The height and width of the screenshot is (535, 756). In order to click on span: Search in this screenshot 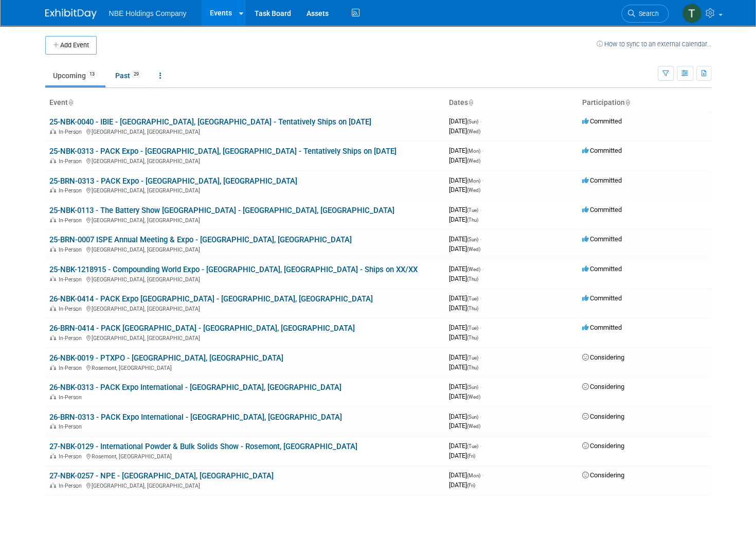, I will do `click(647, 13)`.